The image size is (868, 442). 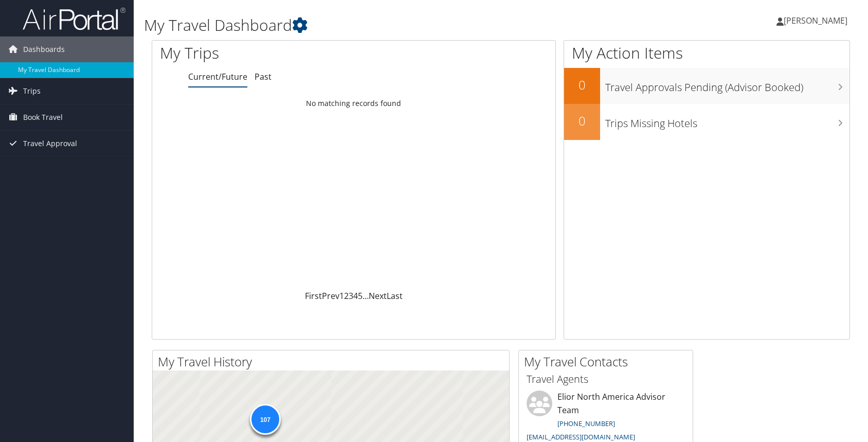 What do you see at coordinates (377, 296) in the screenshot?
I see `a: Next` at bounding box center [377, 296].